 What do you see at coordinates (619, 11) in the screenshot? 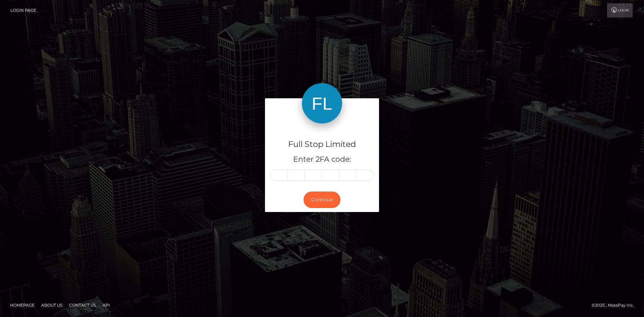
I see `a: Login` at bounding box center [619, 11].